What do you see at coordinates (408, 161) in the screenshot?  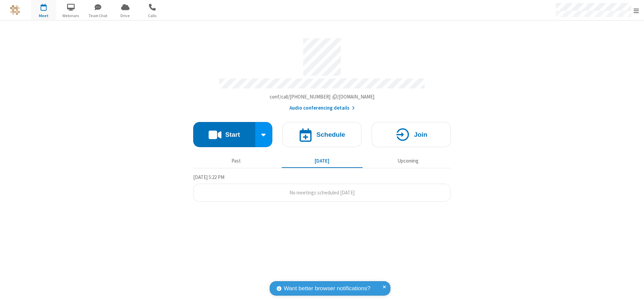 I see `button: Upcoming` at bounding box center [408, 161].